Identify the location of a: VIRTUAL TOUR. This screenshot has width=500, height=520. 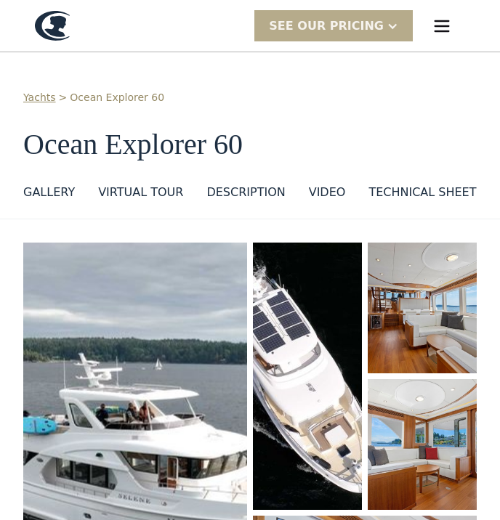
(140, 196).